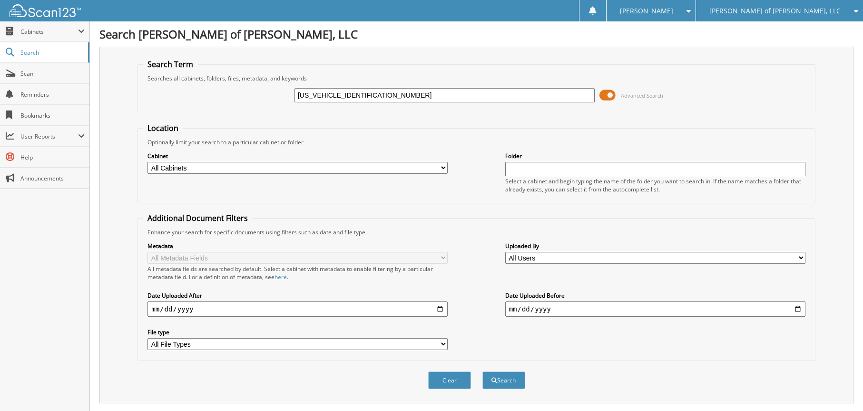  I want to click on input: end, so click(655, 309).